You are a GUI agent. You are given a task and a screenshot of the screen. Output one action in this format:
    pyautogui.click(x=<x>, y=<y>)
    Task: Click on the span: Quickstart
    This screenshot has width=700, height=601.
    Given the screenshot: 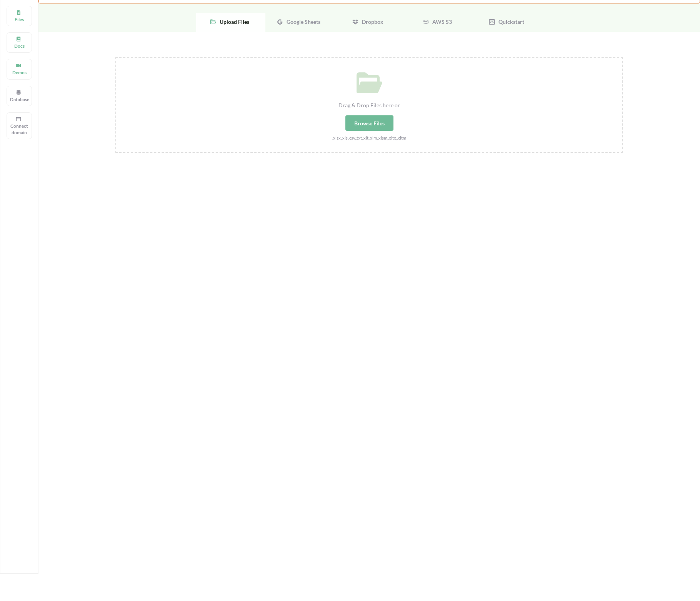 What is the action you would take?
    pyautogui.click(x=510, y=21)
    